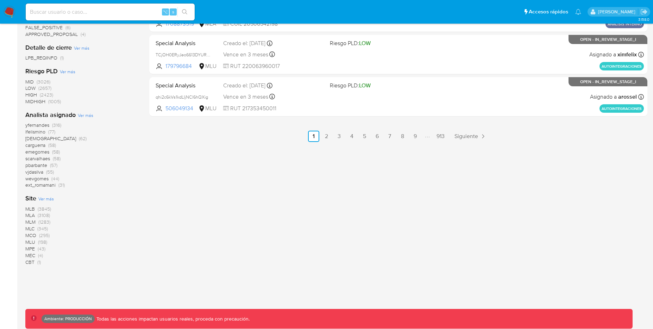  What do you see at coordinates (184, 12) in the screenshot?
I see `button: search-icon` at bounding box center [184, 12].